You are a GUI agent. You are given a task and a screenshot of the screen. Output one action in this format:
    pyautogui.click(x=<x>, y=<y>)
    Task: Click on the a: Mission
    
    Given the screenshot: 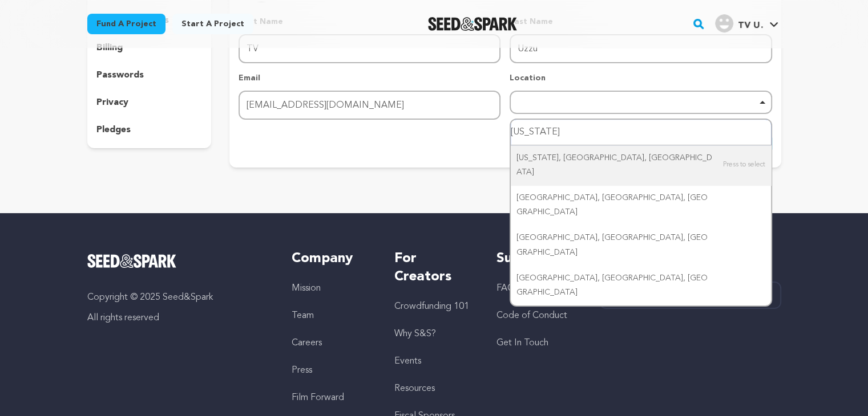 What is the action you would take?
    pyautogui.click(x=306, y=288)
    